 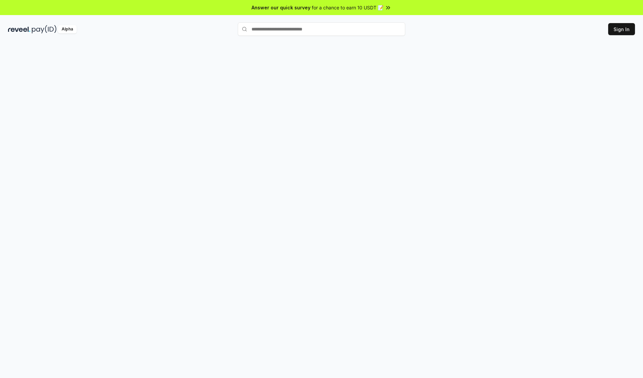 What do you see at coordinates (281, 7) in the screenshot?
I see `span: Answer our quick survey` at bounding box center [281, 7].